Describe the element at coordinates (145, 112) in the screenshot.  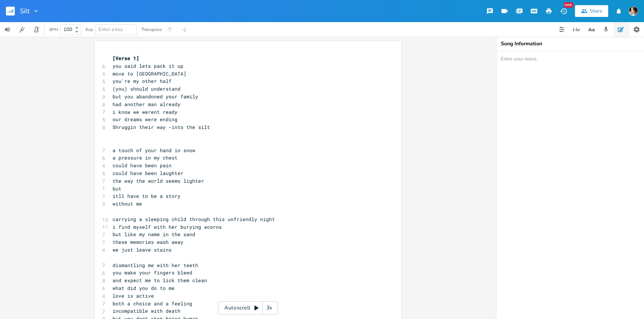
I see `span: i know we werent ready` at that location.